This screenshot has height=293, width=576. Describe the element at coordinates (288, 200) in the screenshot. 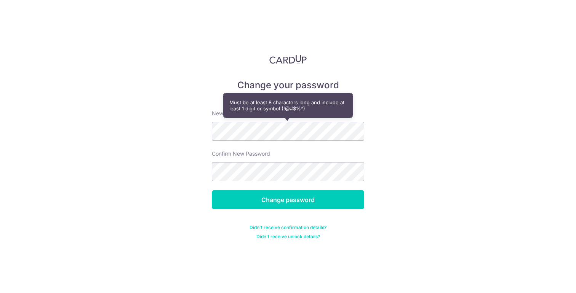

I see `input: Change password` at that location.